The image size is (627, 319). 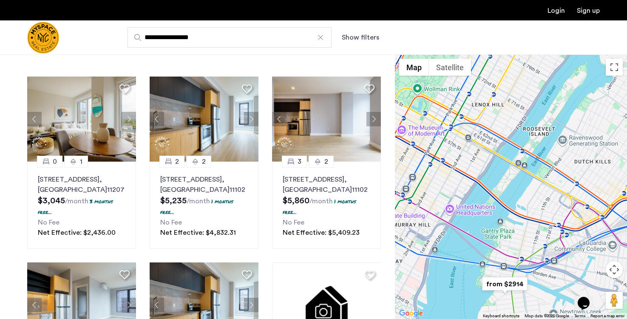 I want to click on span: 1, so click(x=81, y=161).